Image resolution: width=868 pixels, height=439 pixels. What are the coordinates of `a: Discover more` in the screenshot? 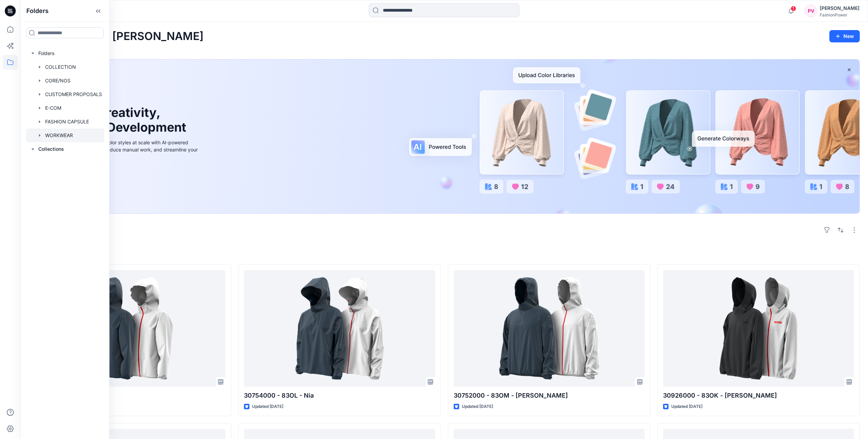 It's located at (122, 175).